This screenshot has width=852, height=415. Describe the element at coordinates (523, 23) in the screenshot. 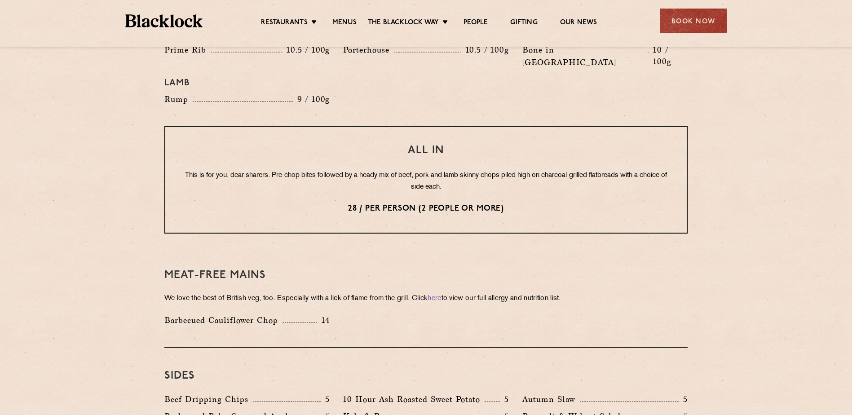

I see `a: Gifting` at that location.